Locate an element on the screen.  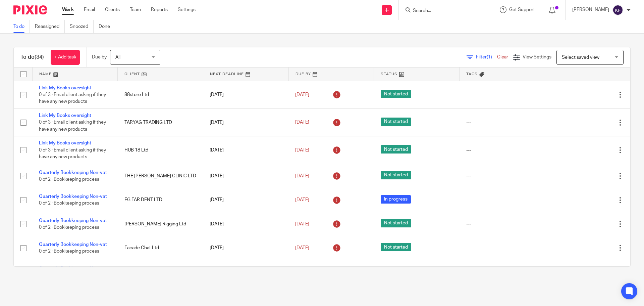
h1: To do is located at coordinates (32, 57).